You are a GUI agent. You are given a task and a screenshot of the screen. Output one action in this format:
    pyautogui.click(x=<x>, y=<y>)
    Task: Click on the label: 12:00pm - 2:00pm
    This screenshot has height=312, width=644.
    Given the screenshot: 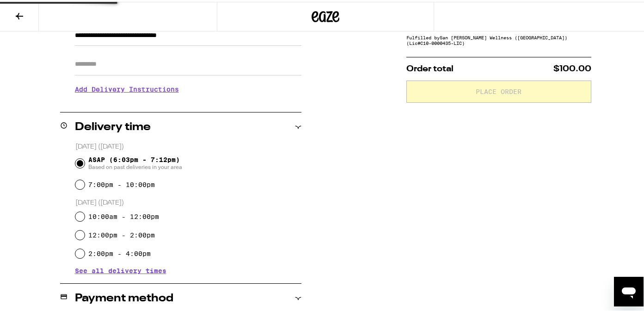 What is the action you would take?
    pyautogui.click(x=121, y=233)
    